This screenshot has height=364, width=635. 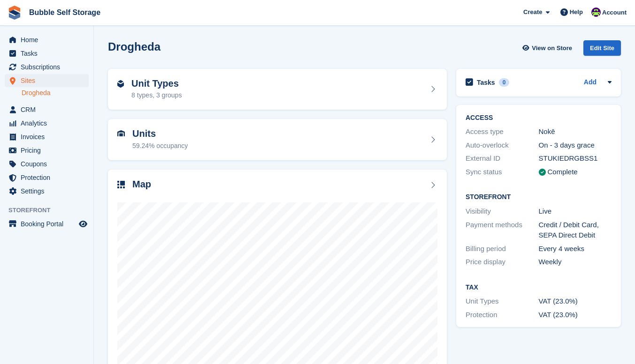 I want to click on h2: Map, so click(x=142, y=184).